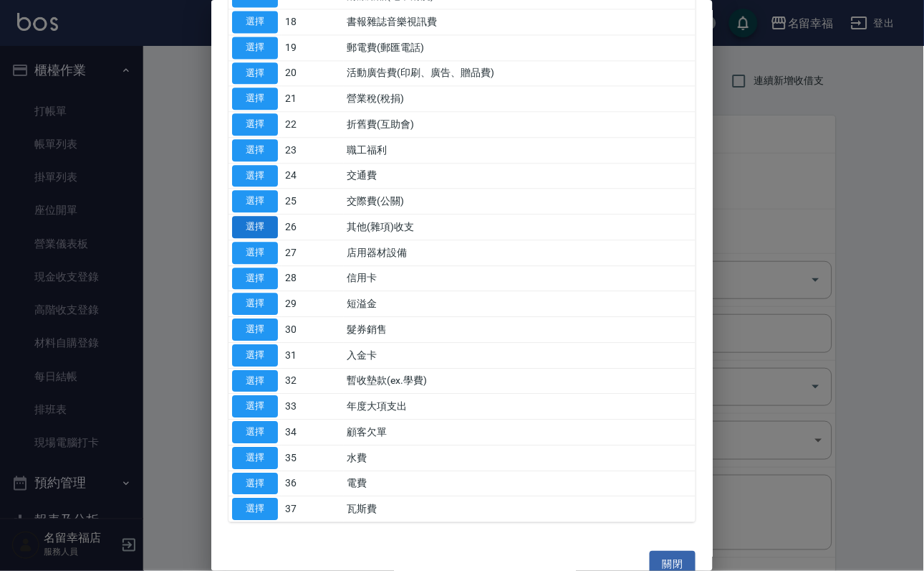 Image resolution: width=924 pixels, height=571 pixels. Describe the element at coordinates (519, 278) in the screenshot. I see `td: 信用卡` at that location.